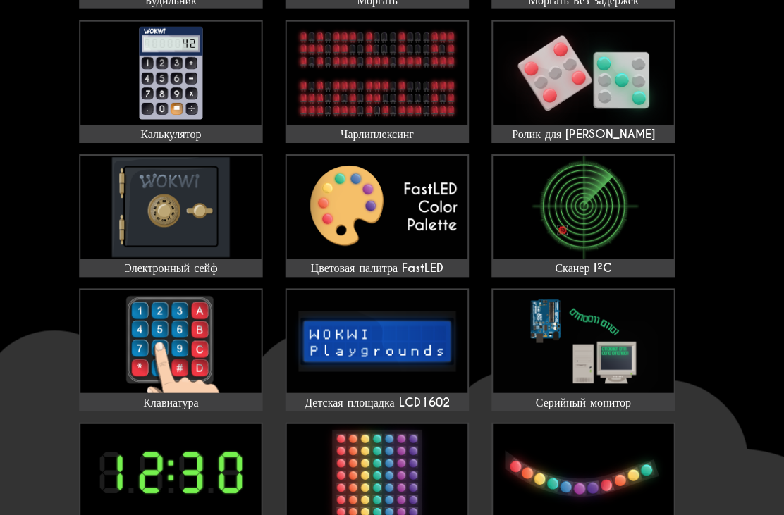  What do you see at coordinates (376, 74) in the screenshot?
I see `img: Чарлиплексинг` at bounding box center [376, 74].